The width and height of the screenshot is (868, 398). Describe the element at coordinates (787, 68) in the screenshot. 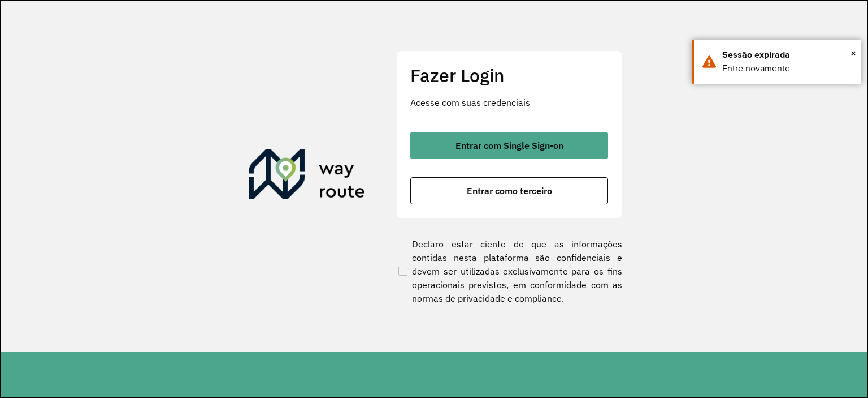

I see `div: Entre novamente` at that location.